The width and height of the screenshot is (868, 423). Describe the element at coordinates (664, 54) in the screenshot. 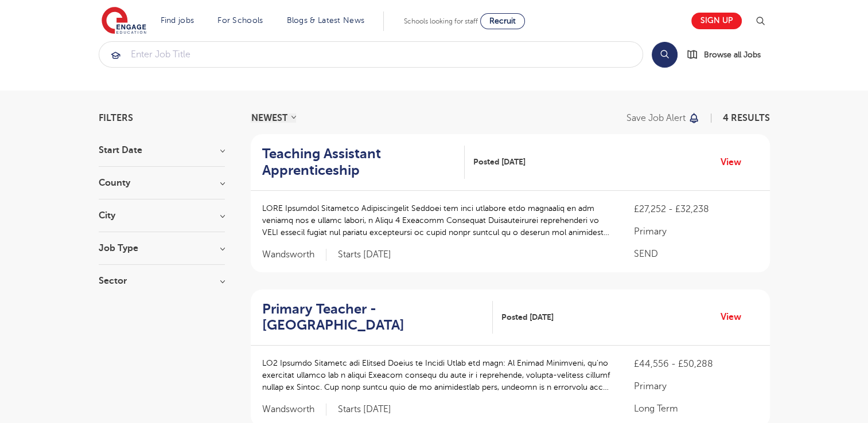

I see `button: Search` at that location.